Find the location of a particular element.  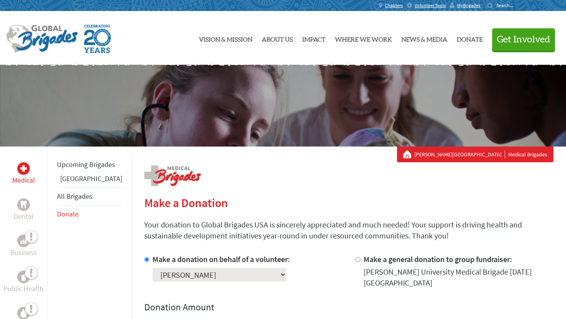

img: Global Brigades Celebrating 20 Years is located at coordinates (97, 39).